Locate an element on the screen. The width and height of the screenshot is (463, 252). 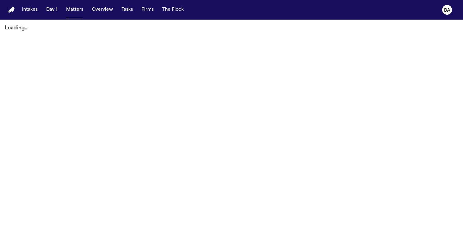
a: Matters is located at coordinates (75, 10).